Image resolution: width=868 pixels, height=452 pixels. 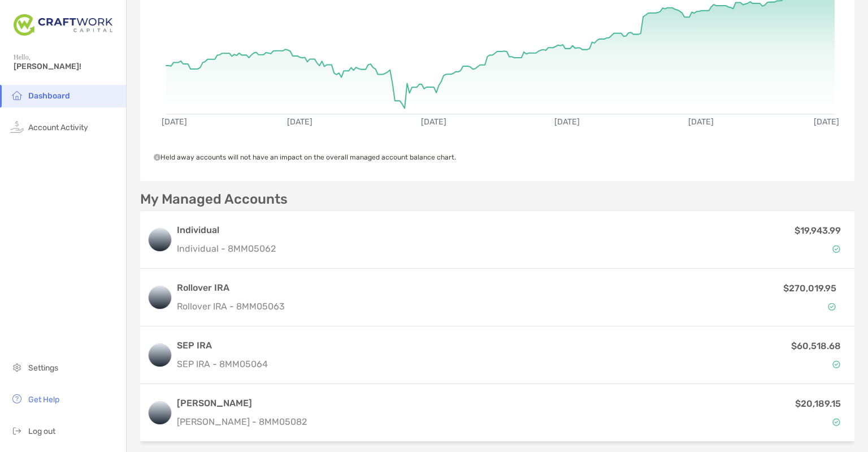 What do you see at coordinates (816, 345) in the screenshot?
I see `p: $60,518.68` at bounding box center [816, 345].